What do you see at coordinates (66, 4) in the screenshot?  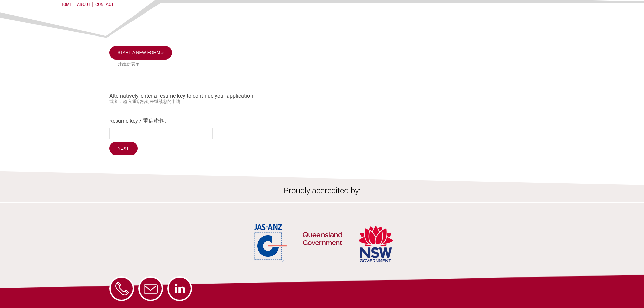 I see `a: Home` at bounding box center [66, 4].